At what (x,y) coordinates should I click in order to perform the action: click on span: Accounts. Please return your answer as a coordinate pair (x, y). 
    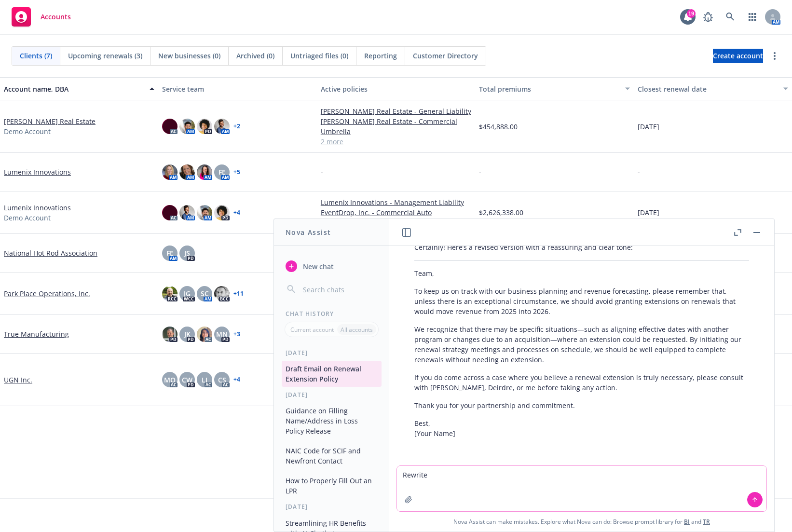
    Looking at the image, I should click on (55, 17).